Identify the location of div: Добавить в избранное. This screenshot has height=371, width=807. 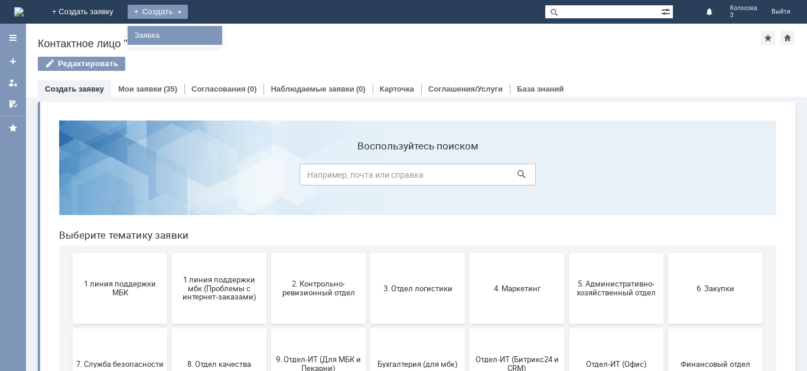
(768, 38).